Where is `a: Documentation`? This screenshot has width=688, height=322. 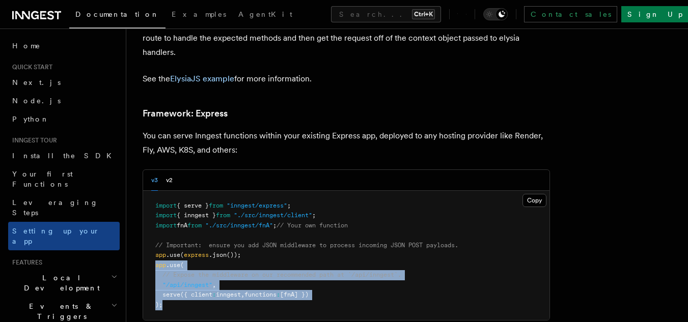 a: Documentation is located at coordinates (117, 16).